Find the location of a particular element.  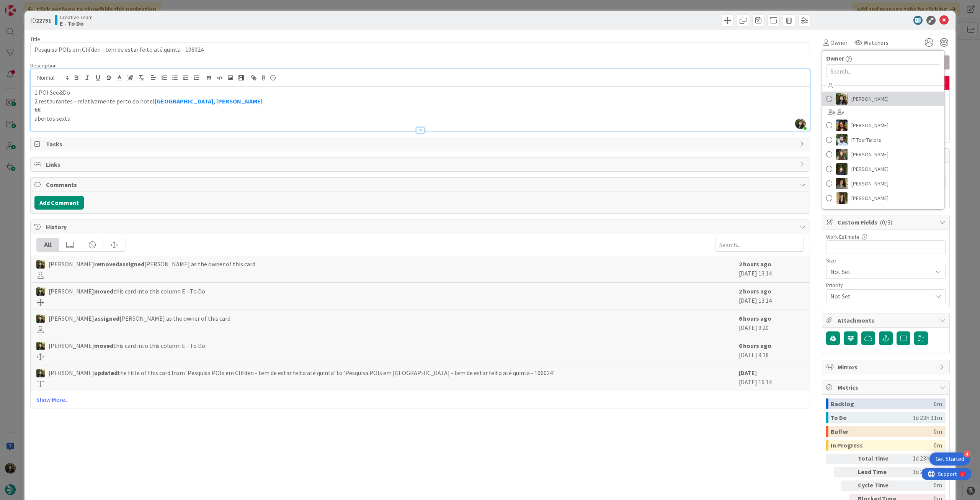

span: History is located at coordinates (420, 227).